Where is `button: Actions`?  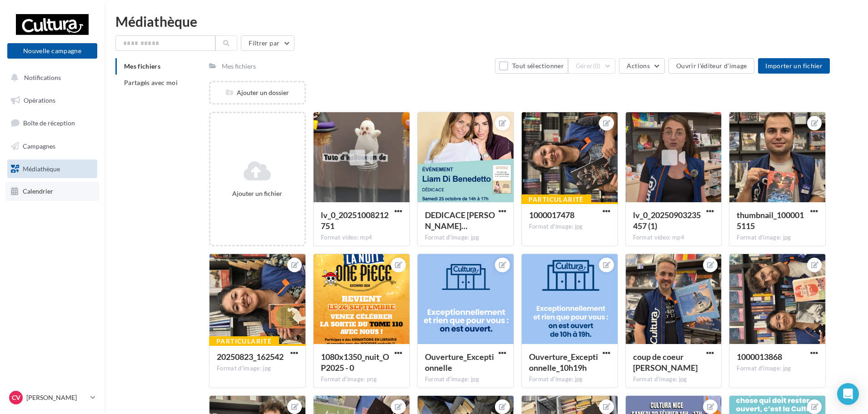
button: Actions is located at coordinates (641, 66).